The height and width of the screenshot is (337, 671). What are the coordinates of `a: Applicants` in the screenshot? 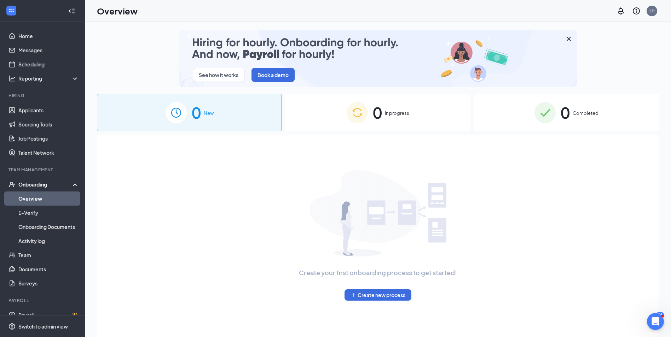 It's located at (48, 110).